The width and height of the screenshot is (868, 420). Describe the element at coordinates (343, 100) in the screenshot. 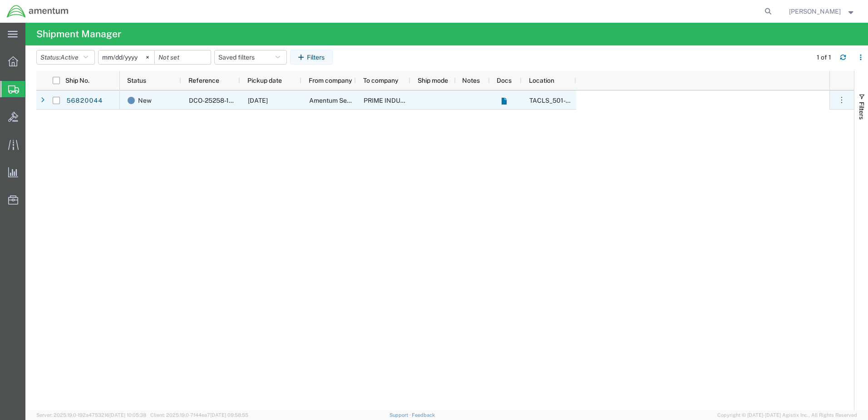

I see `span: Amentum Services, Inc.` at that location.